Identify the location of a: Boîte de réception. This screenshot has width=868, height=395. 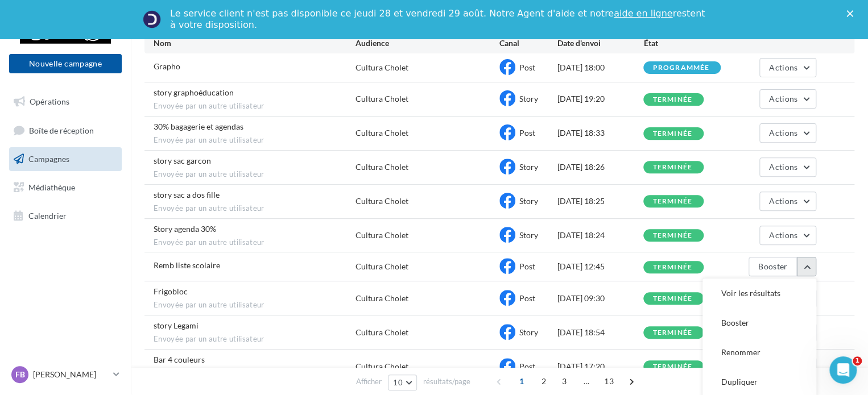
(65, 130).